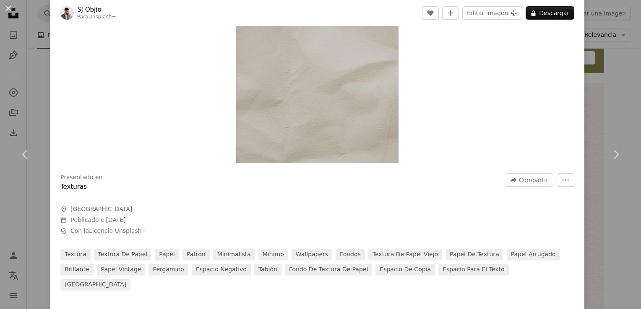 This screenshot has height=309, width=641. Describe the element at coordinates (67, 13) in the screenshot. I see `img: Ve al perfil de SJ Objio` at that location.